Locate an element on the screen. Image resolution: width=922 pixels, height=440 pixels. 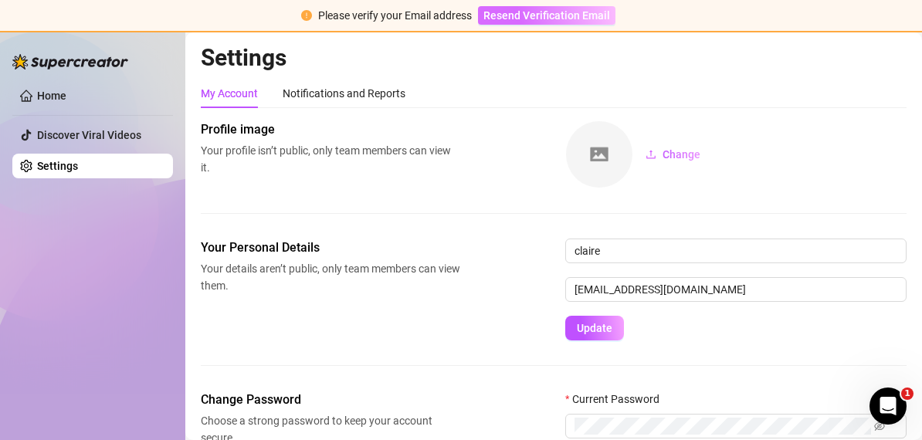
label: Current Password is located at coordinates (617, 399).